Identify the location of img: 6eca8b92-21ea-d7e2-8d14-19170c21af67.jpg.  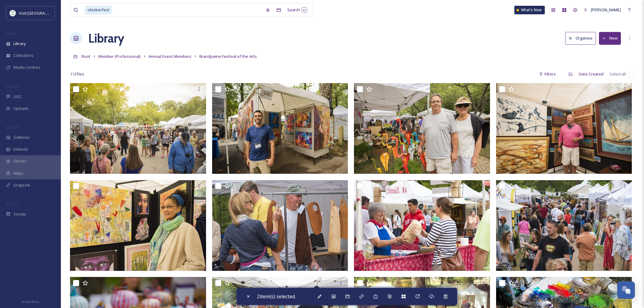
(564, 225).